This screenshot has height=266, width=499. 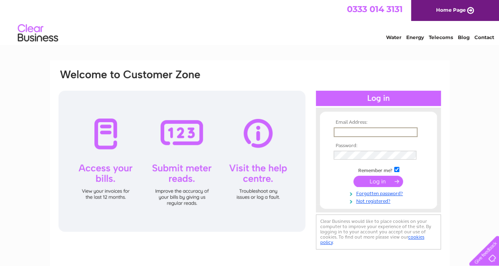 What do you see at coordinates (38, 33) in the screenshot?
I see `img: logo.png` at bounding box center [38, 33].